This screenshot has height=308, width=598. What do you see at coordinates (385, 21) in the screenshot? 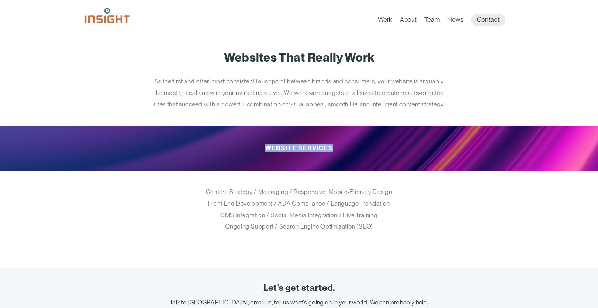
I see `a: Work` at bounding box center [385, 21].